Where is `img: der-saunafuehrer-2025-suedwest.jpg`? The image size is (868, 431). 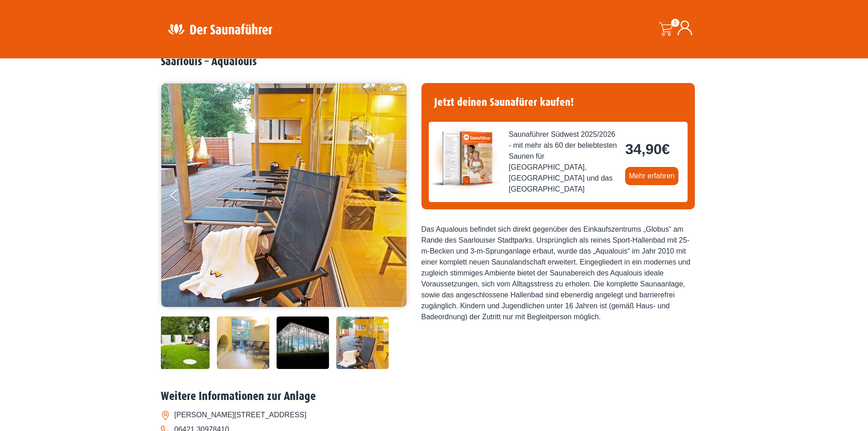 img: der-saunafuehrer-2025-suedwest.jpg is located at coordinates (465, 158).